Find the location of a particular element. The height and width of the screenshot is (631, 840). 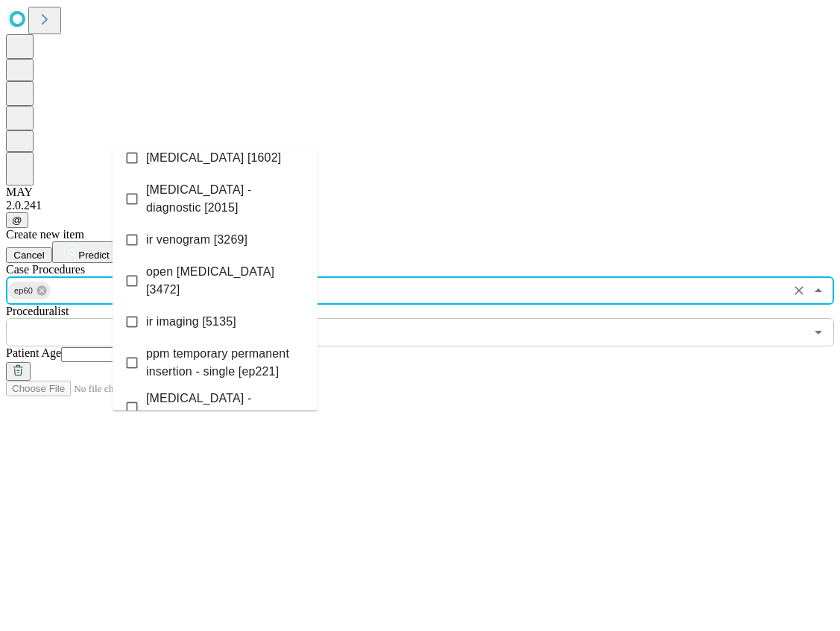

div: ep60 is located at coordinates (29, 291).